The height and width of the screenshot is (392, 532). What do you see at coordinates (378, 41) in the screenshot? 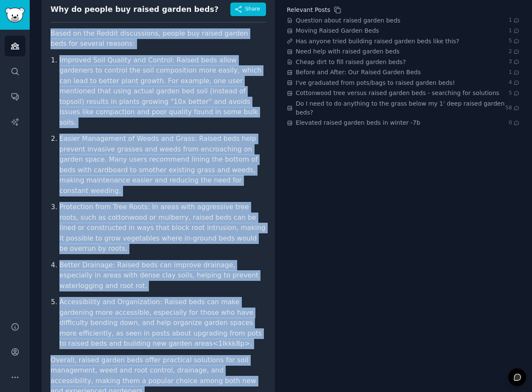
I see `span: Has anyone tried building raised garden beds like this?` at bounding box center [378, 41].